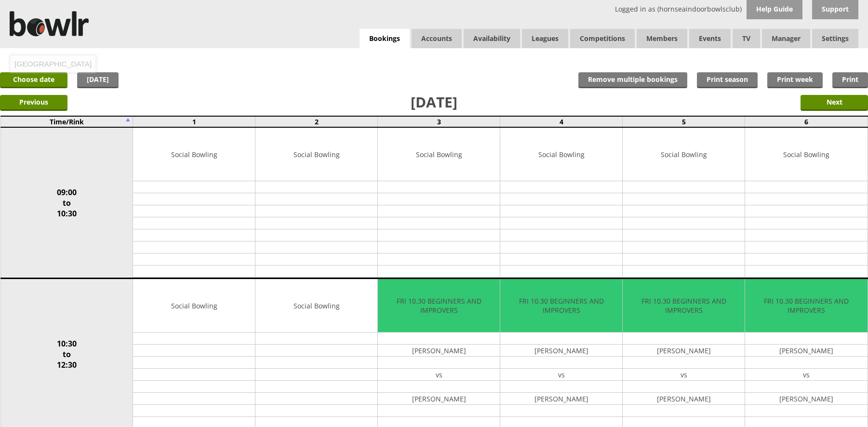  What do you see at coordinates (492, 39) in the screenshot?
I see `a: Availability` at bounding box center [492, 39].